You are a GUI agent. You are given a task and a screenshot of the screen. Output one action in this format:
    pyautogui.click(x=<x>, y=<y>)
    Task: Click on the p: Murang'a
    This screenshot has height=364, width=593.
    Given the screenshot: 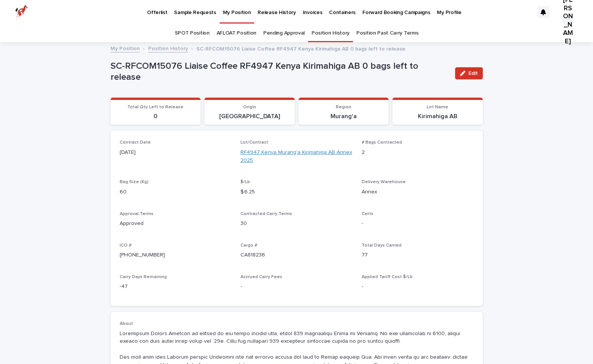 What is the action you would take?
    pyautogui.click(x=344, y=116)
    